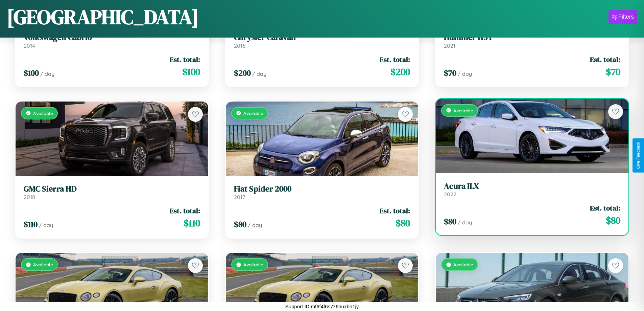 This screenshot has height=311, width=644. I want to click on a: Chrysler Caravan2016, so click(322, 41).